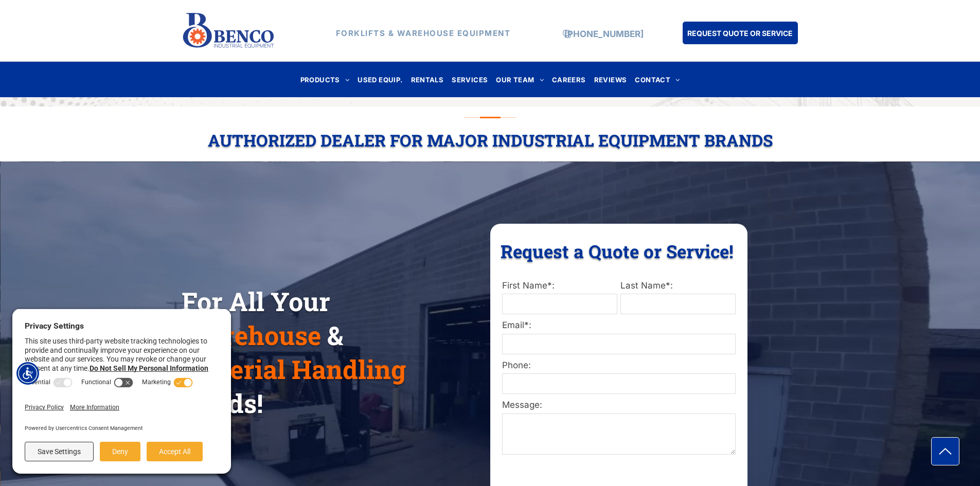 This screenshot has width=980, height=486. What do you see at coordinates (379, 79) in the screenshot?
I see `a: USED EQUIP.` at bounding box center [379, 79].